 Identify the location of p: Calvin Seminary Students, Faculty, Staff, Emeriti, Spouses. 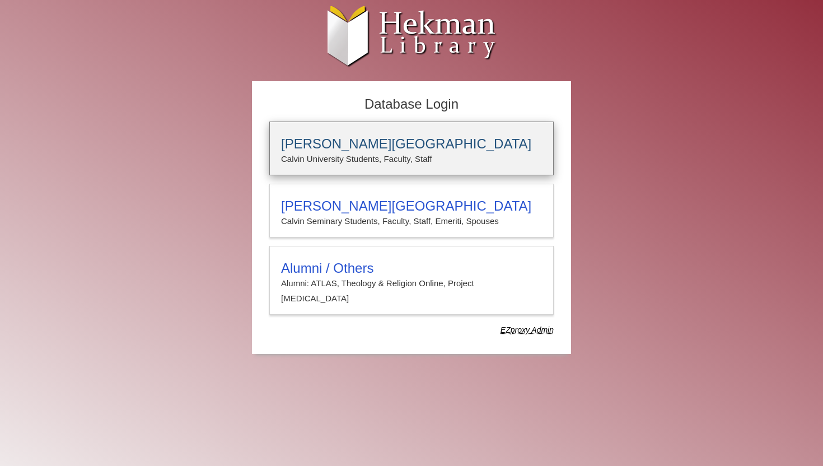
(412, 221).